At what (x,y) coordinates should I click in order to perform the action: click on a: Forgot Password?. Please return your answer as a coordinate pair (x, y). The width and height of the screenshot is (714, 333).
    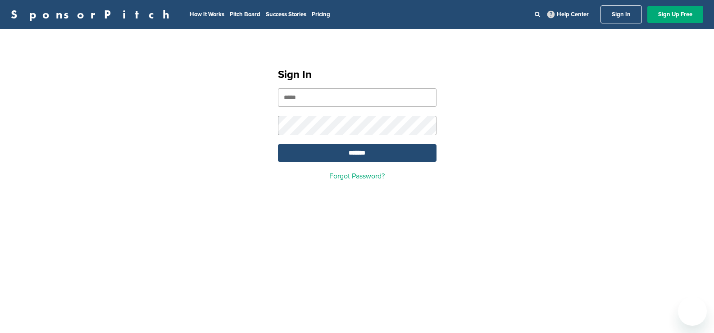
    Looking at the image, I should click on (357, 176).